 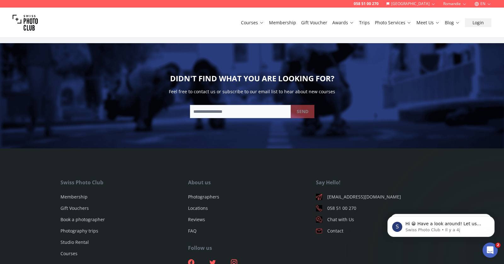 What do you see at coordinates (452, 23) in the screenshot?
I see `button: Blog` at bounding box center [452, 23].